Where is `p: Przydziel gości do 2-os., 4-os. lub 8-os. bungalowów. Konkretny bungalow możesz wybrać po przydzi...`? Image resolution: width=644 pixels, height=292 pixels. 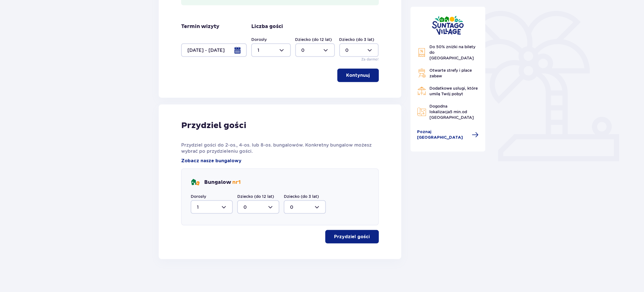
p: Przydziel gości do 2-os., 4-os. lub 8-os. bungalowów. Konkretny bungalow możesz wybrać po przydzi... is located at coordinates (280, 148).